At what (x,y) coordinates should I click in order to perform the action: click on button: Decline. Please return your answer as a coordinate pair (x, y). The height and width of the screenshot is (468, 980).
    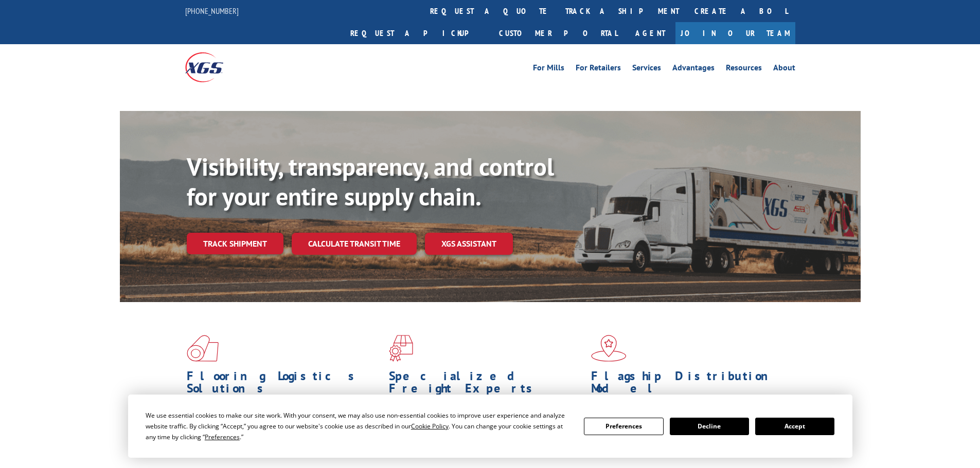
    Looking at the image, I should click on (709, 427).